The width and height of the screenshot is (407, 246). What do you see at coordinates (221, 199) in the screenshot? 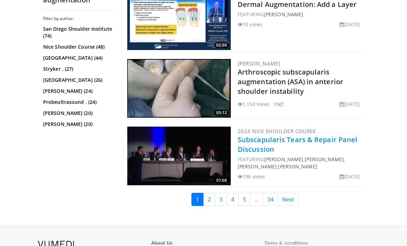
I see `a: 3` at bounding box center [221, 199].